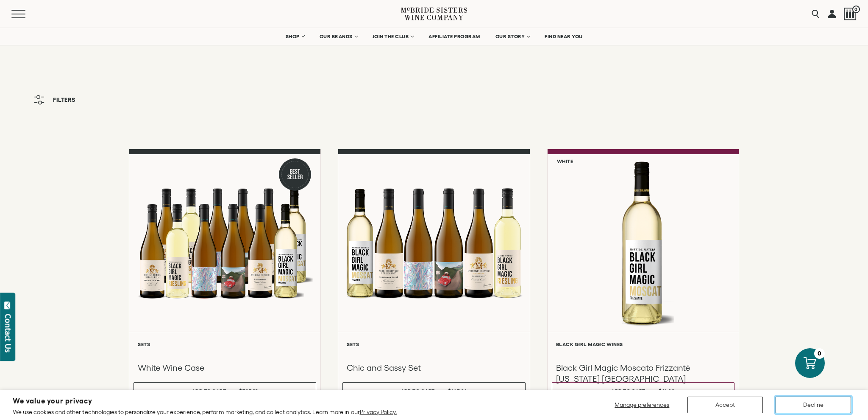 This screenshot has width=868, height=420. Describe the element at coordinates (856, 10) in the screenshot. I see `span: 0` at that location.